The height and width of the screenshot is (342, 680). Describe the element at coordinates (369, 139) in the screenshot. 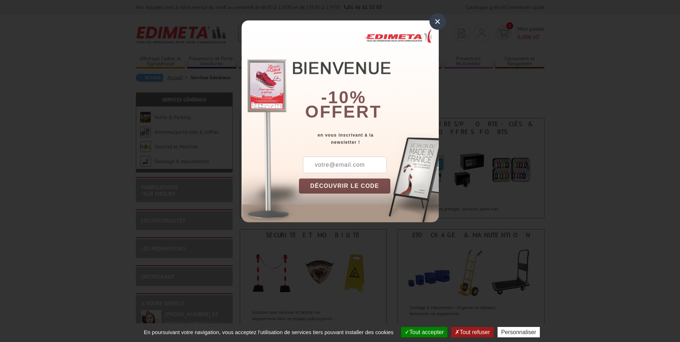

I see `div: en vous inscrivant à la newsletter !` at that location.